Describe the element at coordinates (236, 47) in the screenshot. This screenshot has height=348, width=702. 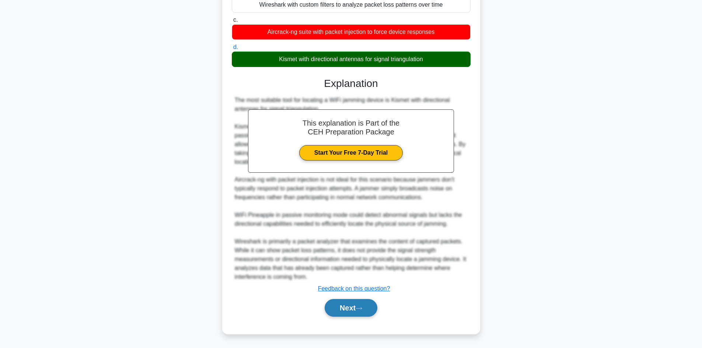
I see `span: d.` at that location.